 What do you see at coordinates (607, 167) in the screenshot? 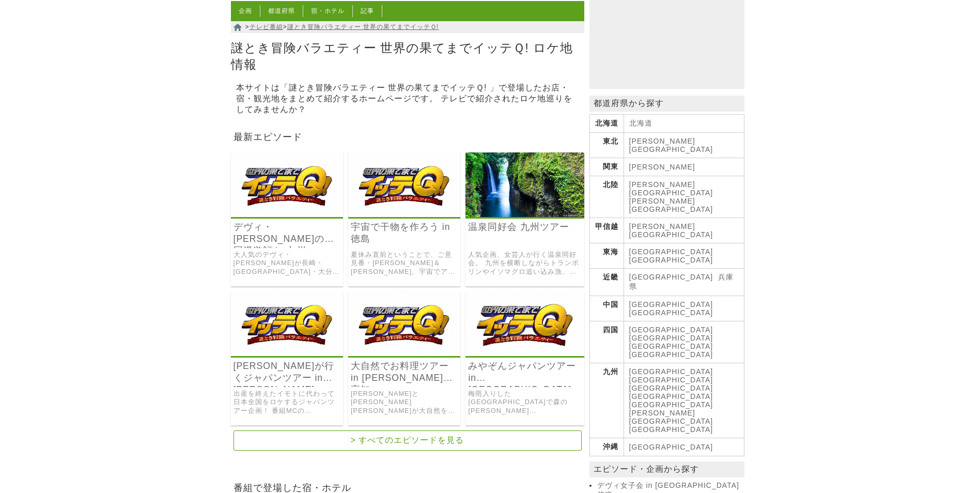
I see `th: 関東` at bounding box center [607, 167].